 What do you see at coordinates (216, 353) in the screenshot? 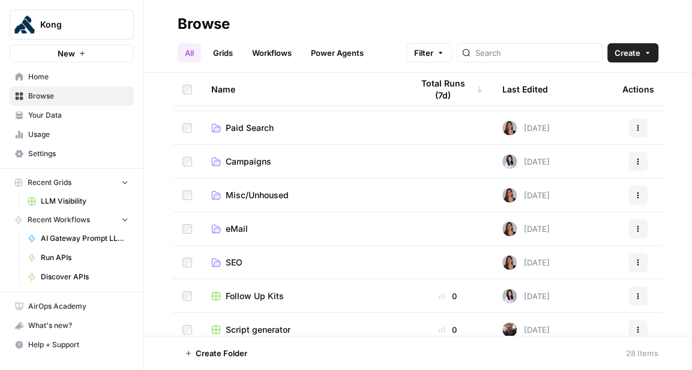
I see `button: Create Folder` at bounding box center [216, 353].